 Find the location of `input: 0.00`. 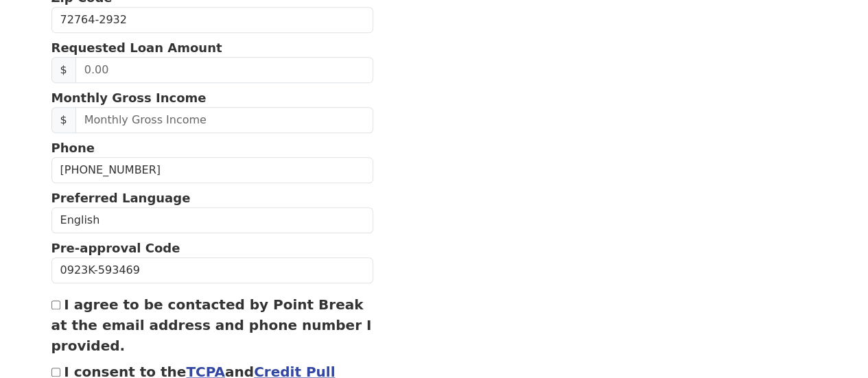

input: 0.00 is located at coordinates (225, 70).